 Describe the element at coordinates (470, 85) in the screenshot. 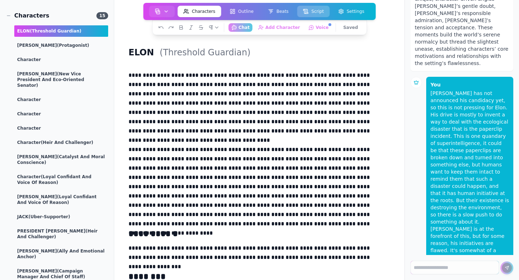

I see `p: You` at that location.